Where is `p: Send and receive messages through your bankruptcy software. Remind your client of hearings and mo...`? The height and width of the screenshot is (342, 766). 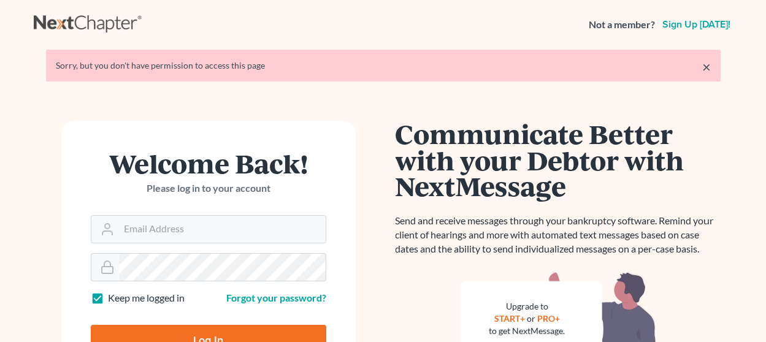
p: Send and receive messages through your bankruptcy software. Remind your client of hearings and mo... is located at coordinates (558, 235).